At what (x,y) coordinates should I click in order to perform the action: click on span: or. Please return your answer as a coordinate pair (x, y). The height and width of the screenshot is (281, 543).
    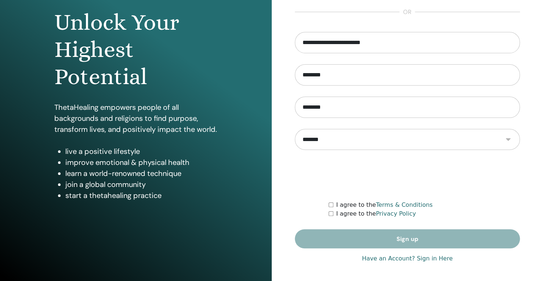
    Looking at the image, I should click on (407, 12).